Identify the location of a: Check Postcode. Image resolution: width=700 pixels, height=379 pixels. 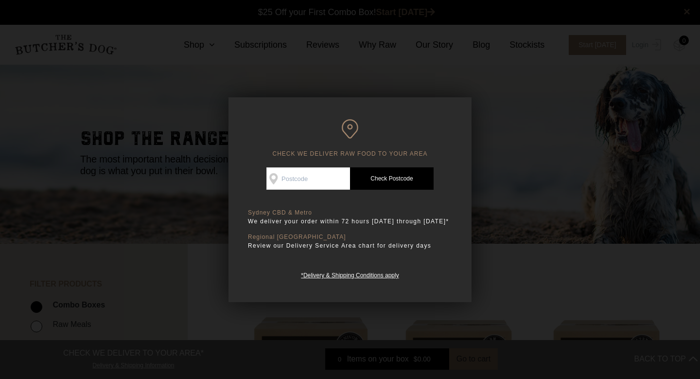
(392, 178).